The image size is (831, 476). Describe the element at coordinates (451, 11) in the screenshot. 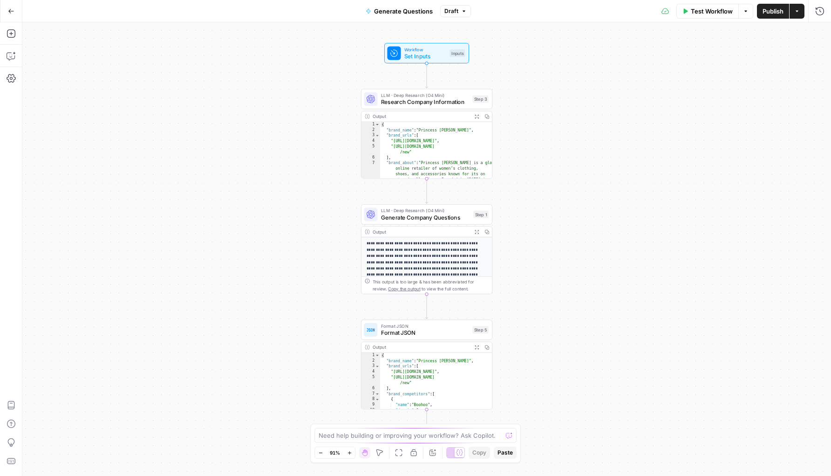

I see `span: Draft` at that location.